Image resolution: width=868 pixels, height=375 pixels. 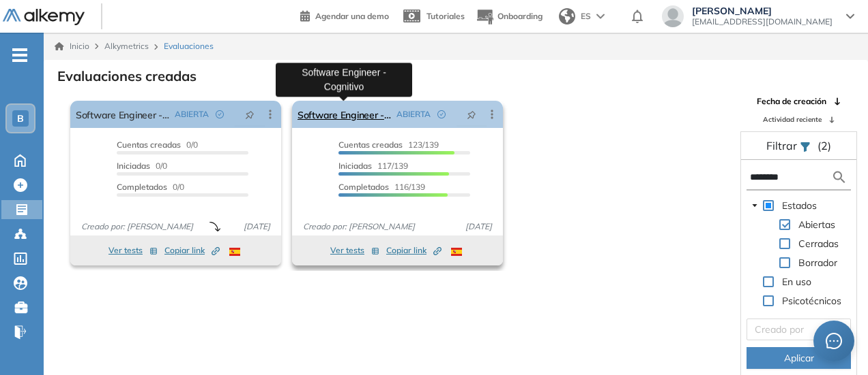 What do you see at coordinates (839, 177) in the screenshot?
I see `img: search icon` at bounding box center [839, 177].